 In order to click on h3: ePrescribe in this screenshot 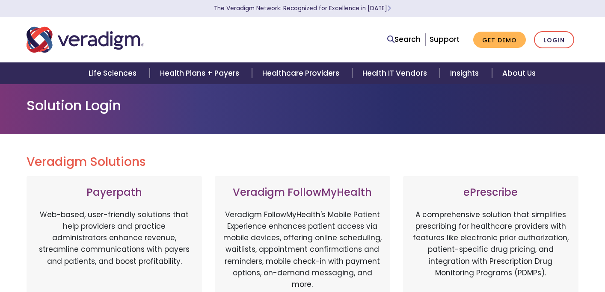, I will do `click(491, 193)`.